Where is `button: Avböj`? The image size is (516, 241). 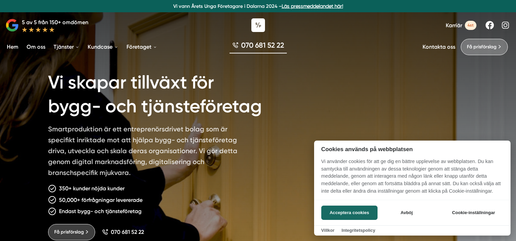 button: Avböj is located at coordinates (406, 213).